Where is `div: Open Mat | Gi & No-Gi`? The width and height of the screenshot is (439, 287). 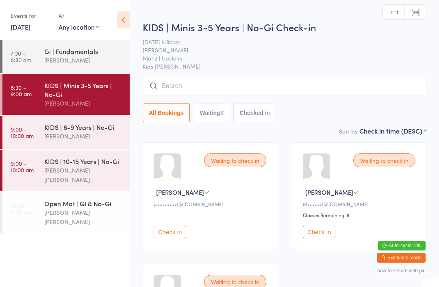 div: Open Mat | Gi & No-Gi is located at coordinates (83, 204).